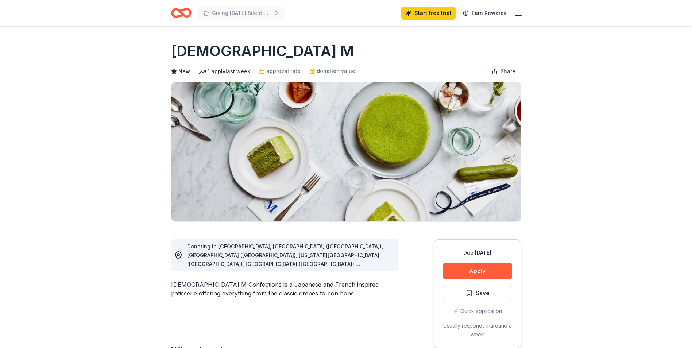  Describe the element at coordinates (184, 72) in the screenshot. I see `span: New` at that location.